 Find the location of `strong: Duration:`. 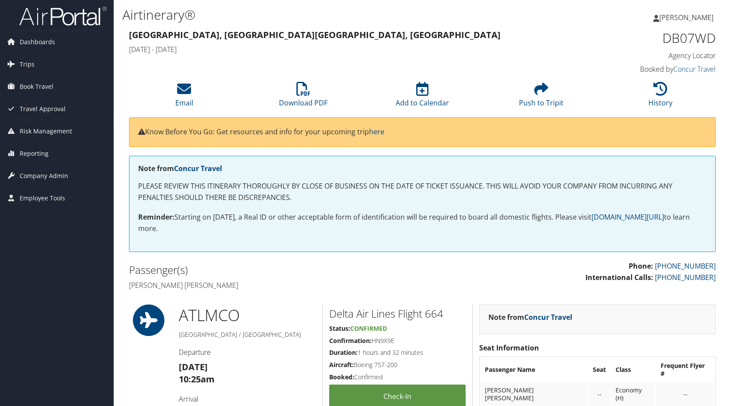

strong: Duration: is located at coordinates (343, 352).